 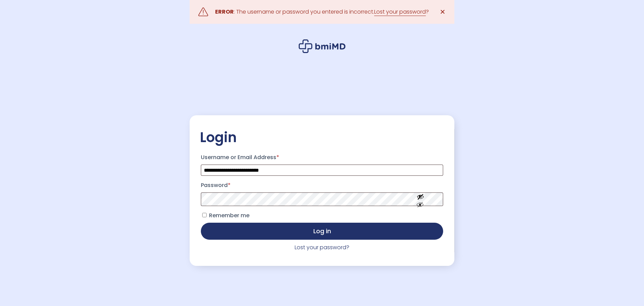 What do you see at coordinates (229, 215) in the screenshot?
I see `span: Remember me` at bounding box center [229, 215].